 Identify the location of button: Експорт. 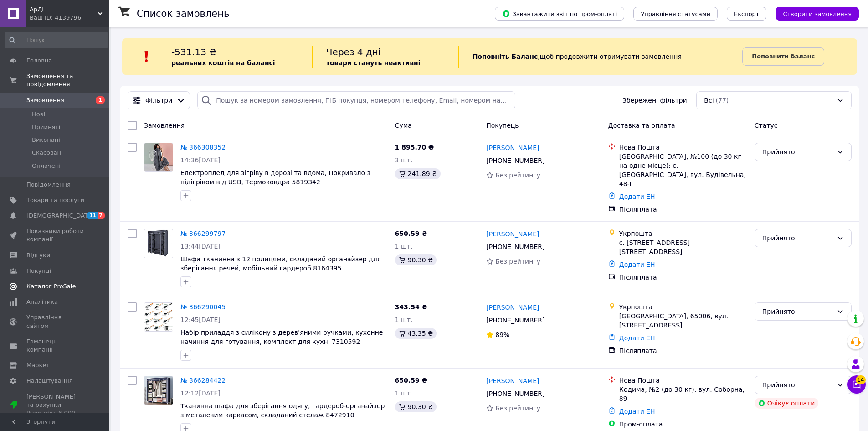
(746, 14).